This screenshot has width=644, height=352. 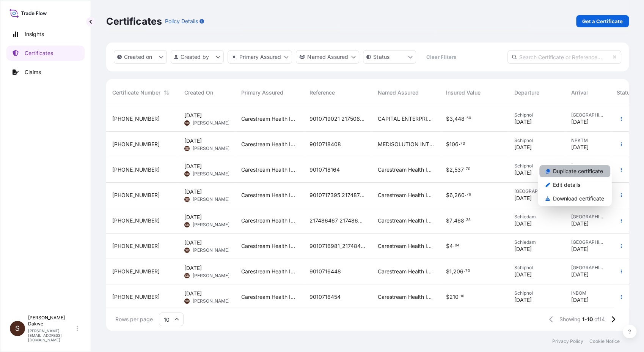 I want to click on a: Duplicate certificate, so click(x=574, y=171).